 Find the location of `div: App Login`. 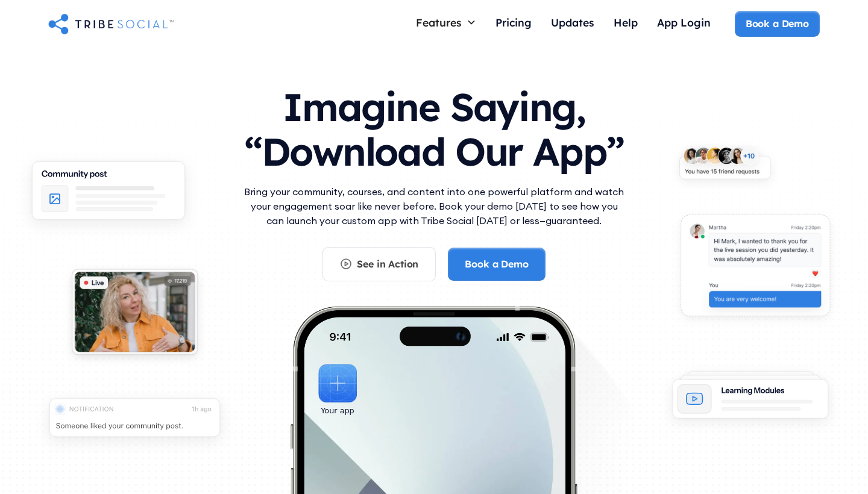

div: App Login is located at coordinates (683, 22).